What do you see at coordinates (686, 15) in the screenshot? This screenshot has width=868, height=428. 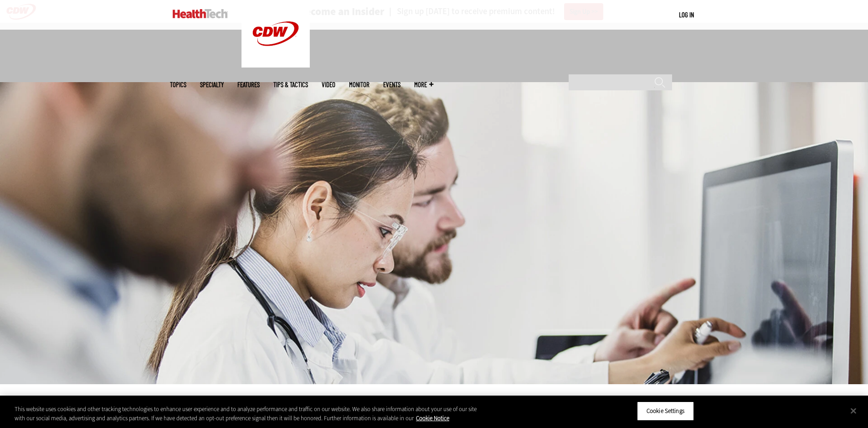 I see `div: User menu` at bounding box center [686, 15].